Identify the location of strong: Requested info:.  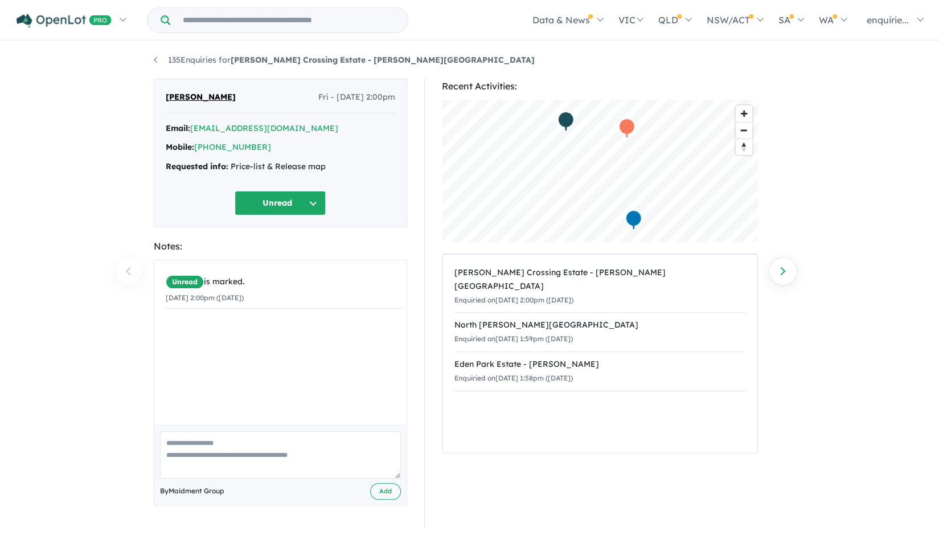
(197, 166).